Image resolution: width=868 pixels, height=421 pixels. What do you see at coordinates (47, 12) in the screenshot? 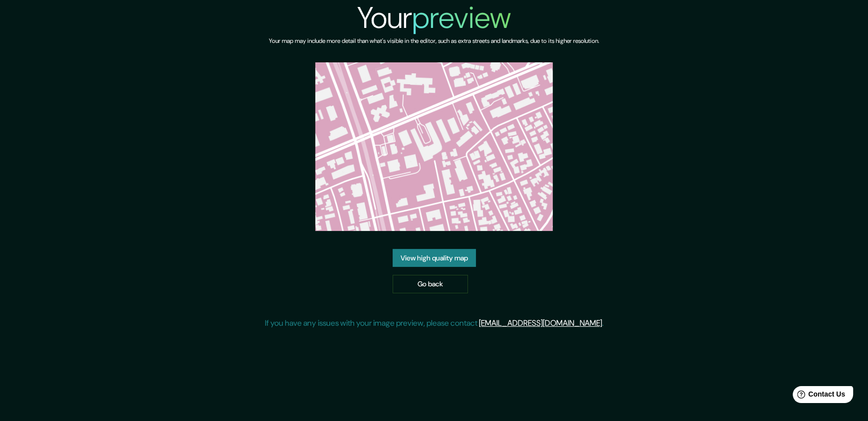
I see `span: Contact Us` at bounding box center [47, 12].